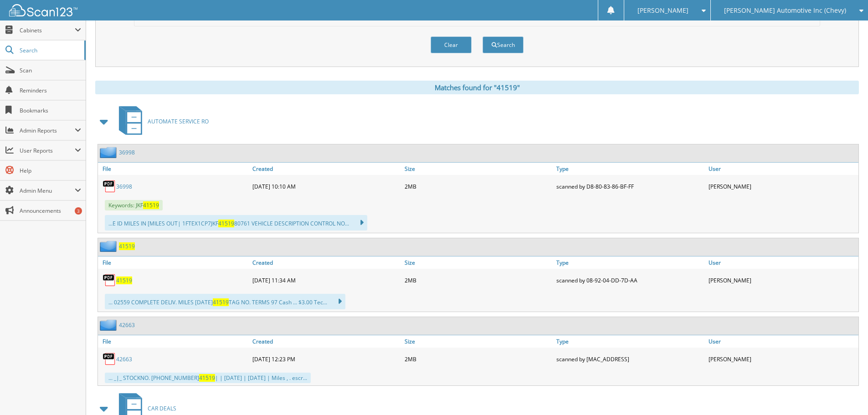 The height and width of the screenshot is (415, 868). Describe the element at coordinates (50, 70) in the screenshot. I see `span: Scan` at that location.